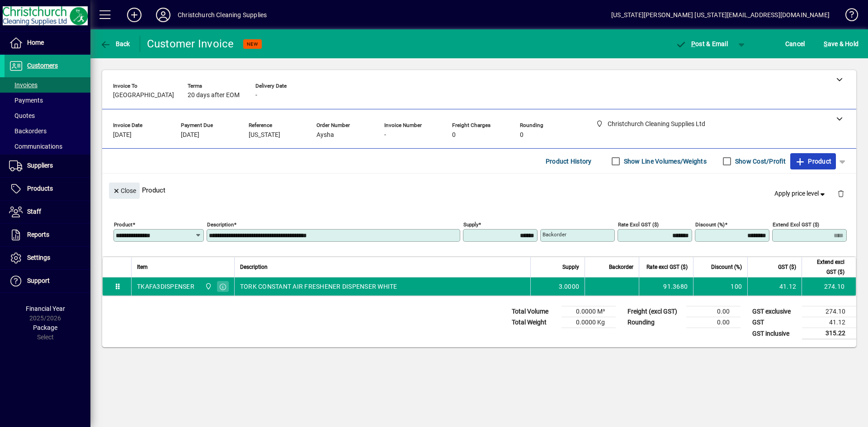 The image size is (868, 427). Describe the element at coordinates (115, 44) in the screenshot. I see `button: Back` at that location.